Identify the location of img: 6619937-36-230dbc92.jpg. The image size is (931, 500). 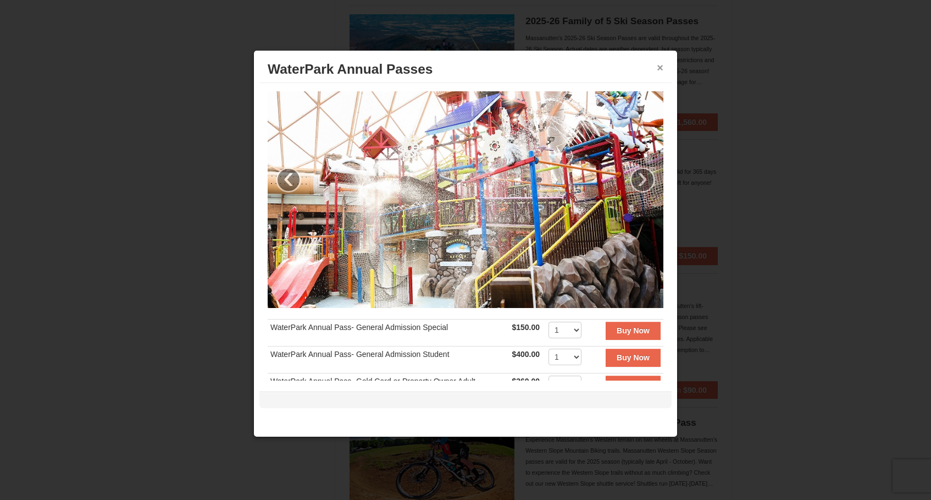
(466, 200).